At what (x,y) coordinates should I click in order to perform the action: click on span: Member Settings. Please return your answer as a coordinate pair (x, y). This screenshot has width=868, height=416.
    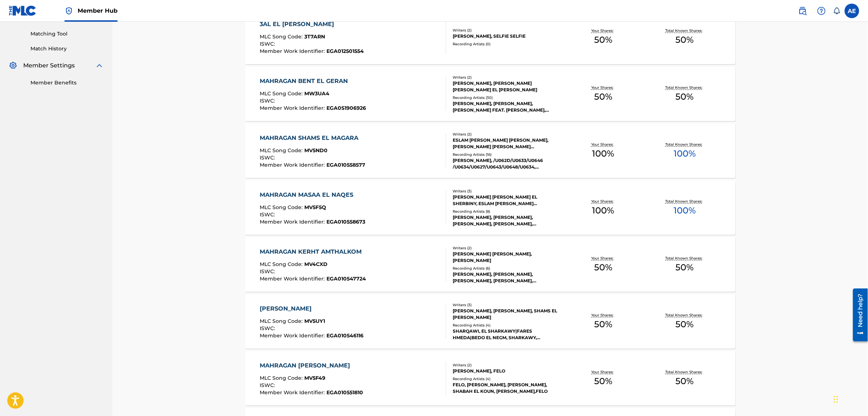
    Looking at the image, I should click on (49, 66).